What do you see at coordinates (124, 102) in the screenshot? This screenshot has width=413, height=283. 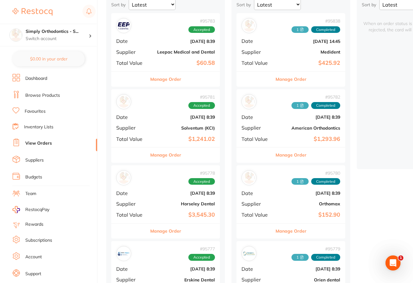 I see `img: Solventum (KCI)` at bounding box center [124, 102].